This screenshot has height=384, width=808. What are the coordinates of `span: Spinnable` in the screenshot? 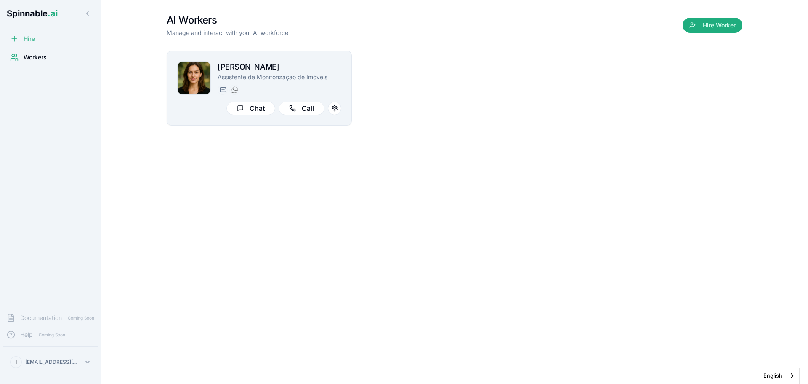 It's located at (32, 13).